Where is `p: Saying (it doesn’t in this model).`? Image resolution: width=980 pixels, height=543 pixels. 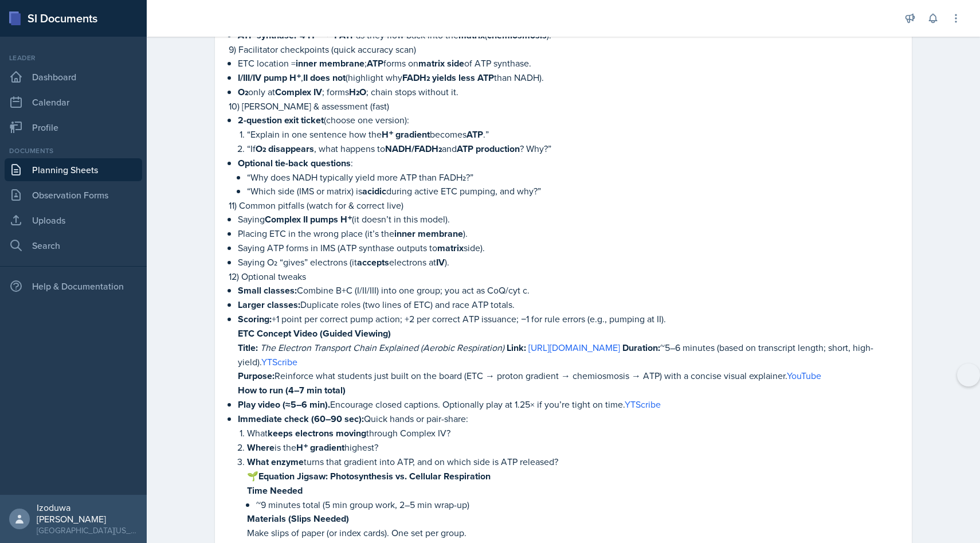
p: Saying (it doesn’t in this model). is located at coordinates (568, 219).